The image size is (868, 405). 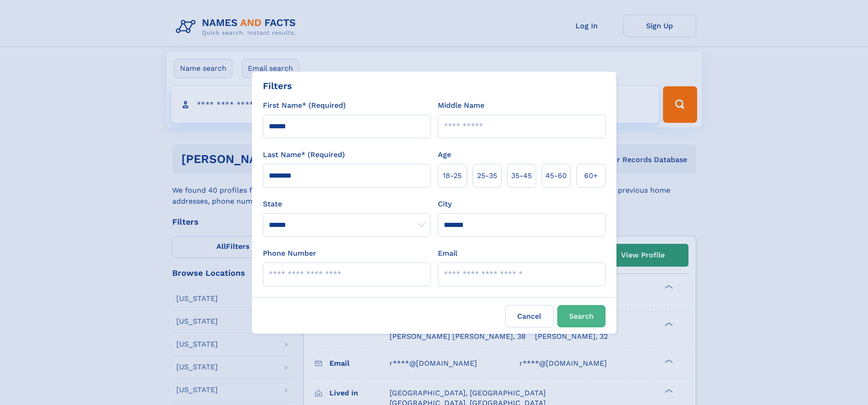 What do you see at coordinates (452, 176) in the screenshot?
I see `span: 18‑25` at bounding box center [452, 176].